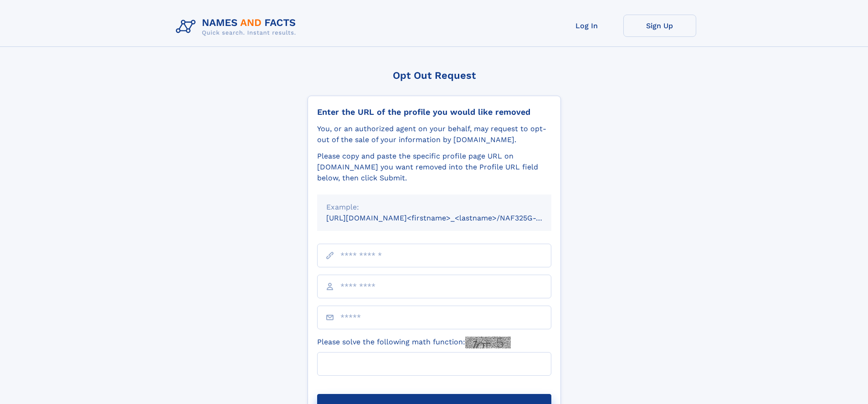 The height and width of the screenshot is (404, 868). I want to click on div: Opt Out Request, so click(434, 75).